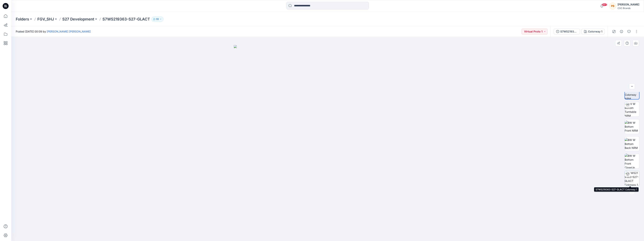 The height and width of the screenshot is (241, 644). What do you see at coordinates (632, 109) in the screenshot?
I see `img: BW W Bottom Turntable NRM` at bounding box center [632, 109].